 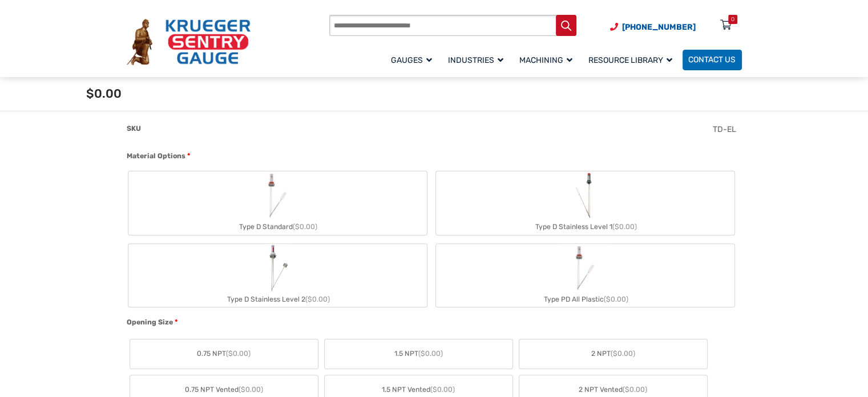 What do you see at coordinates (585, 227) in the screenshot?
I see `div: Type D Stainless Level 1` at bounding box center [585, 227].